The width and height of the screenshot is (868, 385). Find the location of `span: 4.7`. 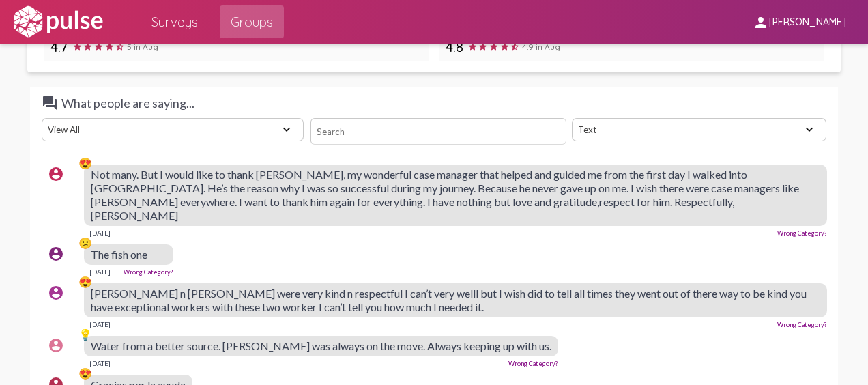

span: 4.7 is located at coordinates (59, 47).